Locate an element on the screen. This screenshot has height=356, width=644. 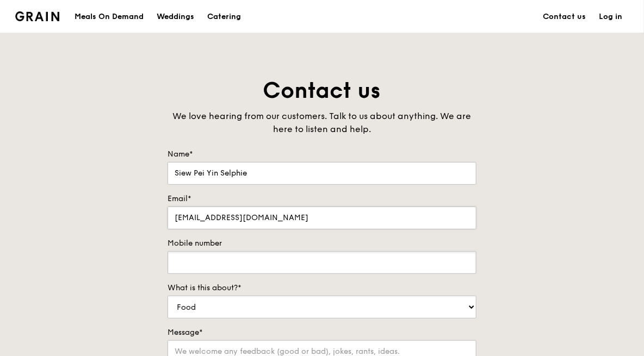
a: Log in is located at coordinates (610, 17).